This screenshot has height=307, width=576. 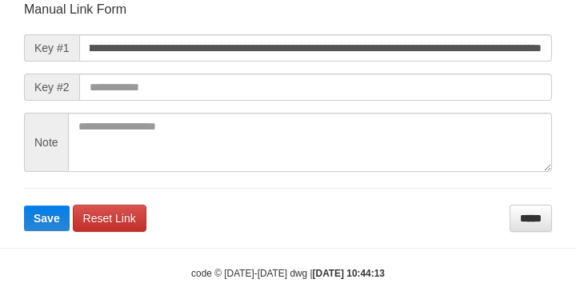 What do you see at coordinates (46, 218) in the screenshot?
I see `button: Save` at bounding box center [46, 218].